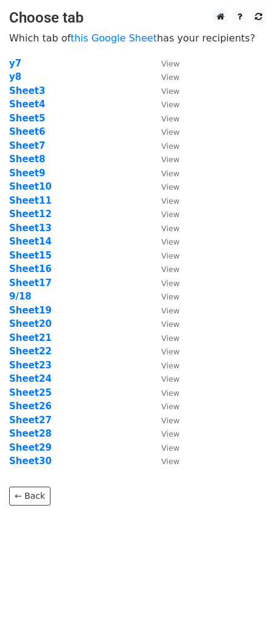 This screenshot has height=644, width=275. I want to click on a: Sheet12, so click(30, 214).